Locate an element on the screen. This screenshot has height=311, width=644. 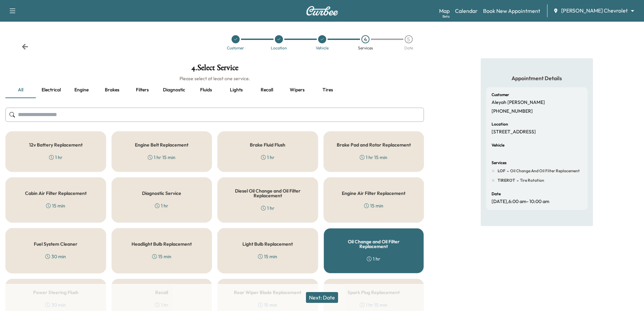
button: Tires is located at coordinates (327, 90).